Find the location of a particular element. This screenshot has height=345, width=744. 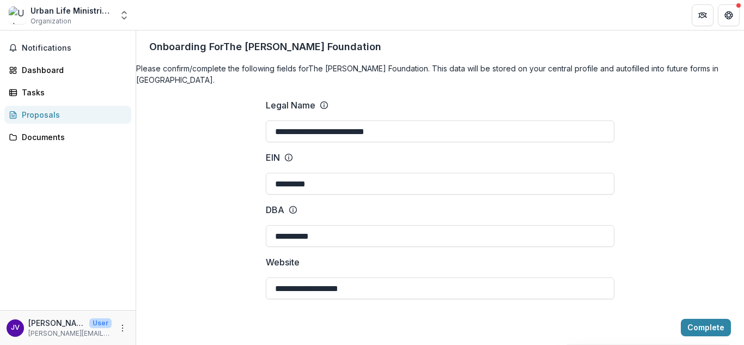

button: Open entity switcher is located at coordinates (124, 15).